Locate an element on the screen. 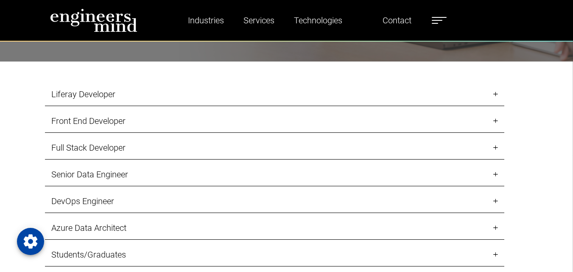 This screenshot has height=272, width=573. a: Senior Data Engineer is located at coordinates (275, 174).